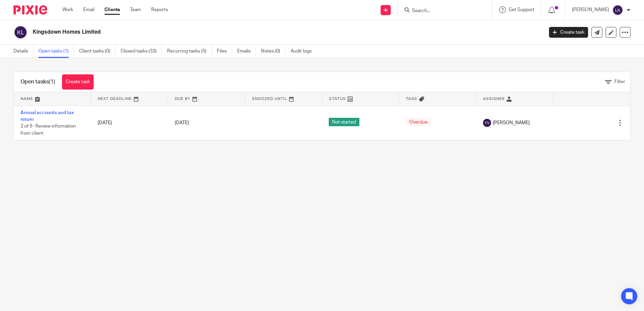 This screenshot has width=644, height=311. What do you see at coordinates (224, 51) in the screenshot?
I see `a: Files` at bounding box center [224, 51].